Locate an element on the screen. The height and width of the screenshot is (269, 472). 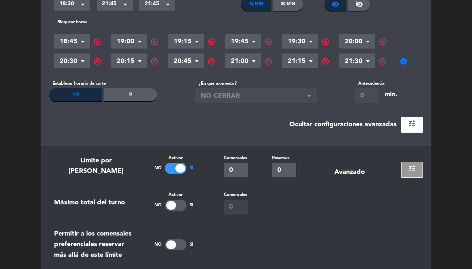
span: add_circle is located at coordinates (404, 61).